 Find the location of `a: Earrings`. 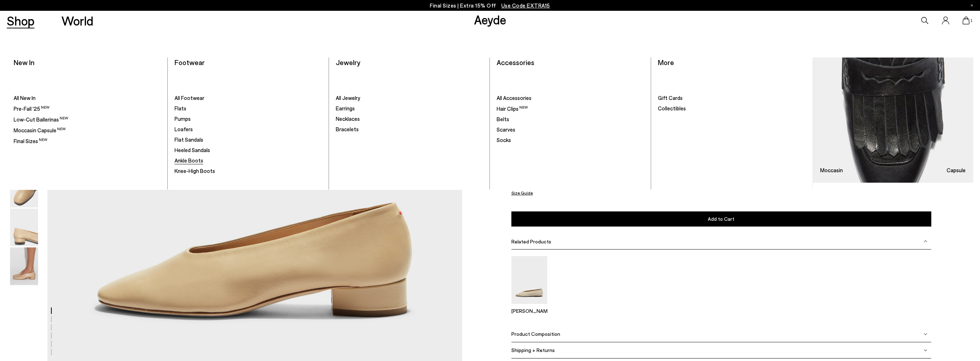

a: Earrings is located at coordinates (409, 109).